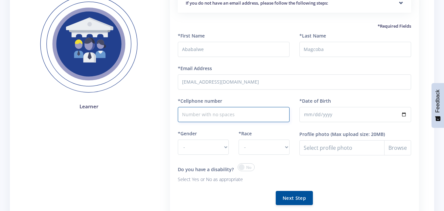 The height and width of the screenshot is (211, 444). Describe the element at coordinates (195, 68) in the screenshot. I see `label: *Email Address` at that location.